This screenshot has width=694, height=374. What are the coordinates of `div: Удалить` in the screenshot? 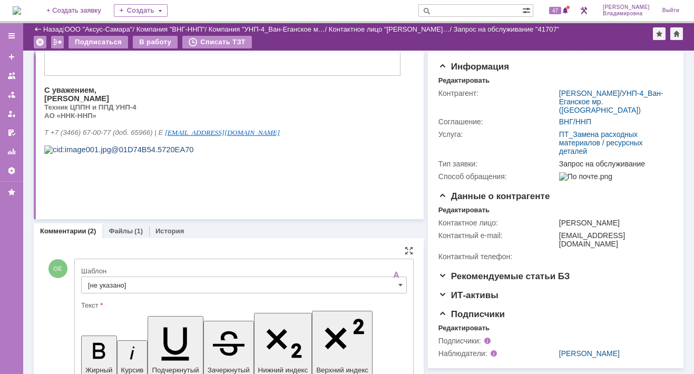 It's located at (40, 42).